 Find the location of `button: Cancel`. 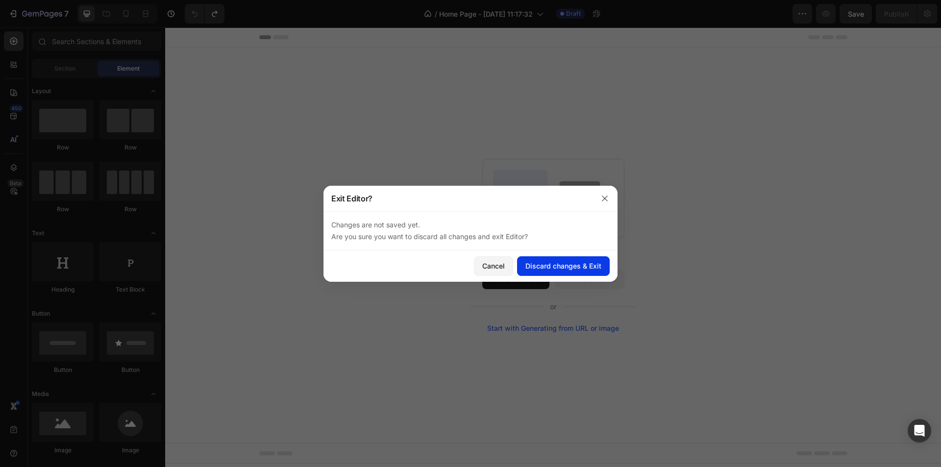

button: Cancel is located at coordinates (494, 266).